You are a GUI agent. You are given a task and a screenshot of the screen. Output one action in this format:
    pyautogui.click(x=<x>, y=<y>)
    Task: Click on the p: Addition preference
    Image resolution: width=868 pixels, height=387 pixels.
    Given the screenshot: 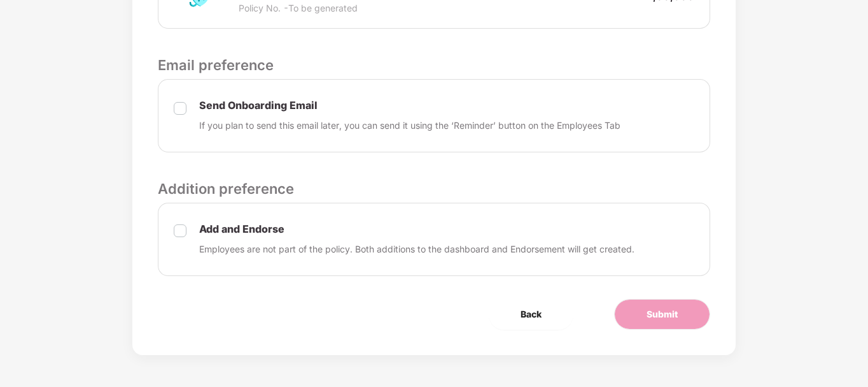 What is the action you would take?
    pyautogui.click(x=433, y=189)
    